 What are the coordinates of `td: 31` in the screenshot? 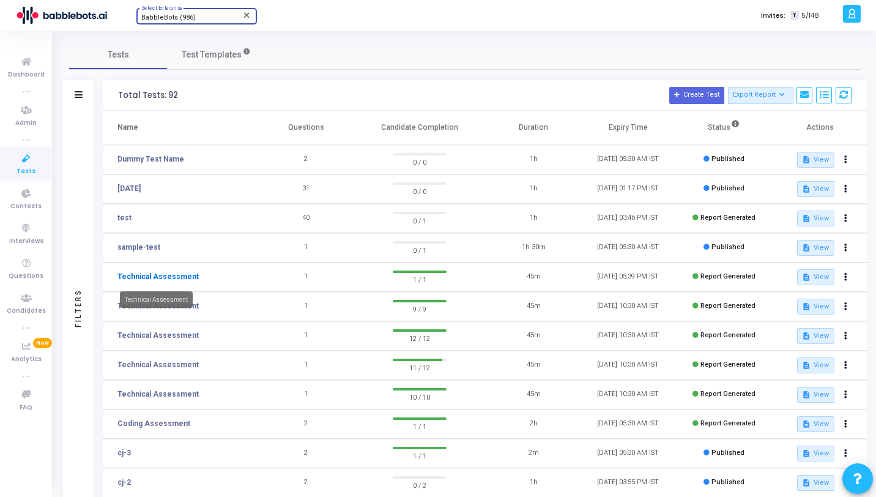 It's located at (306, 189).